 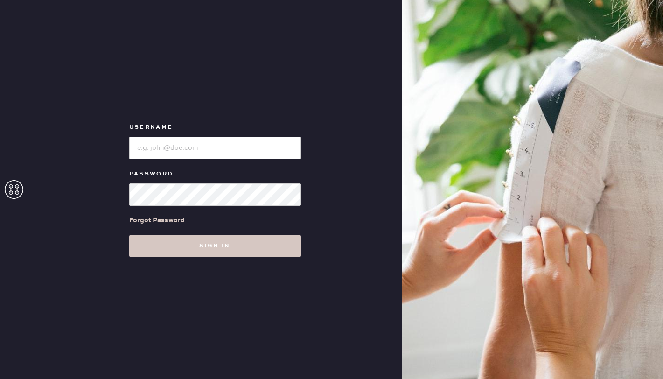 I want to click on button: Sign in, so click(x=215, y=246).